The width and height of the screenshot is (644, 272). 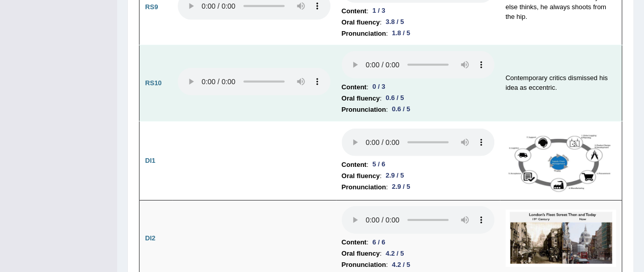 I want to click on b: DI2, so click(x=150, y=237).